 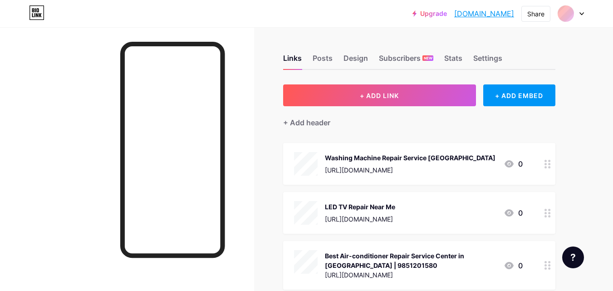 I want to click on div: Design, so click(x=356, y=61).